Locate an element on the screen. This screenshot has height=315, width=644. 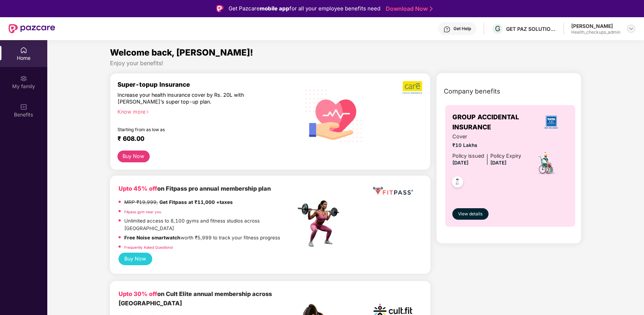
a: Frequently Asked Questions! is located at coordinates (149, 247).